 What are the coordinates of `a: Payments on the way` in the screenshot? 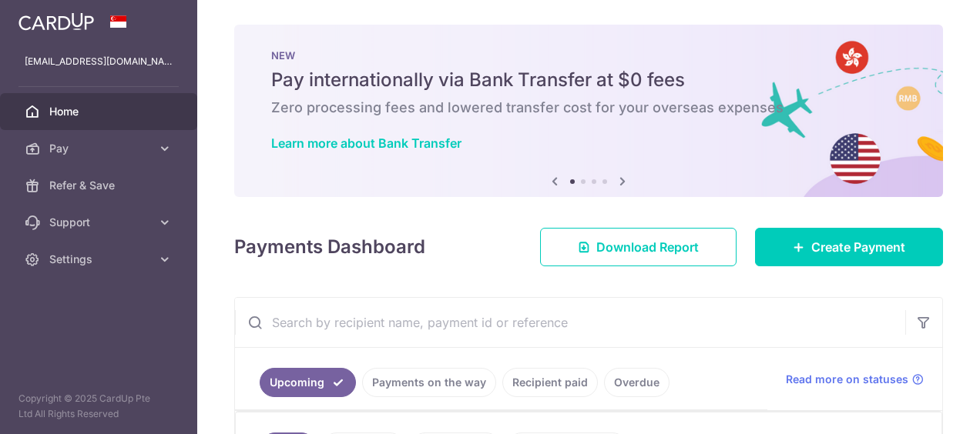 It's located at (429, 383).